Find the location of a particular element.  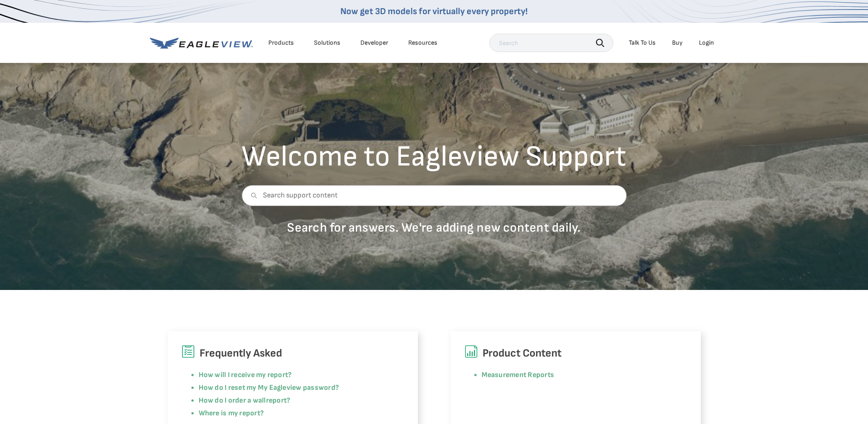

input: Search support content is located at coordinates (434, 196).